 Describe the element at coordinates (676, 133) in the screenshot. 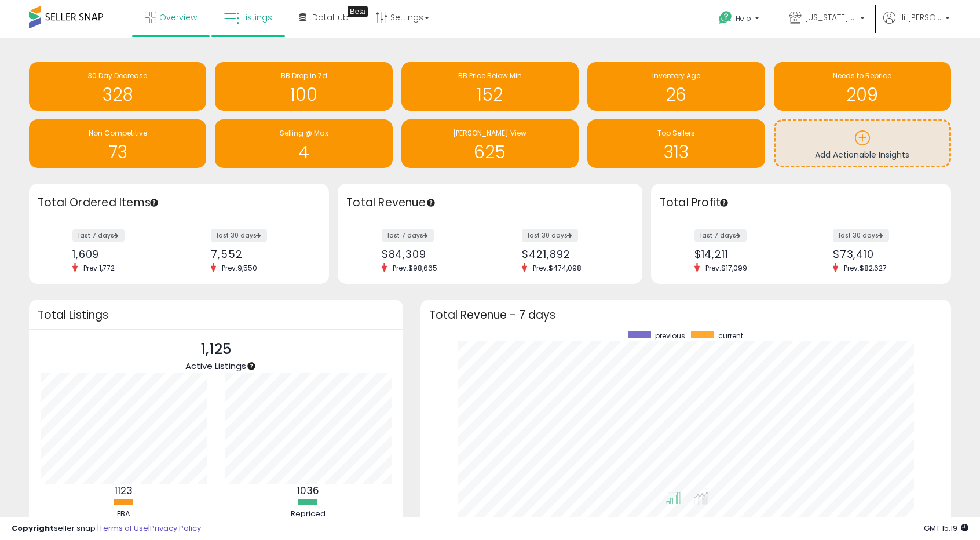

I see `span: Top Sellers` at that location.